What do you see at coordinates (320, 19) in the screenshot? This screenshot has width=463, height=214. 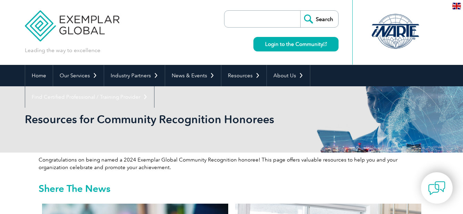 I see `input: Search` at bounding box center [320, 19].